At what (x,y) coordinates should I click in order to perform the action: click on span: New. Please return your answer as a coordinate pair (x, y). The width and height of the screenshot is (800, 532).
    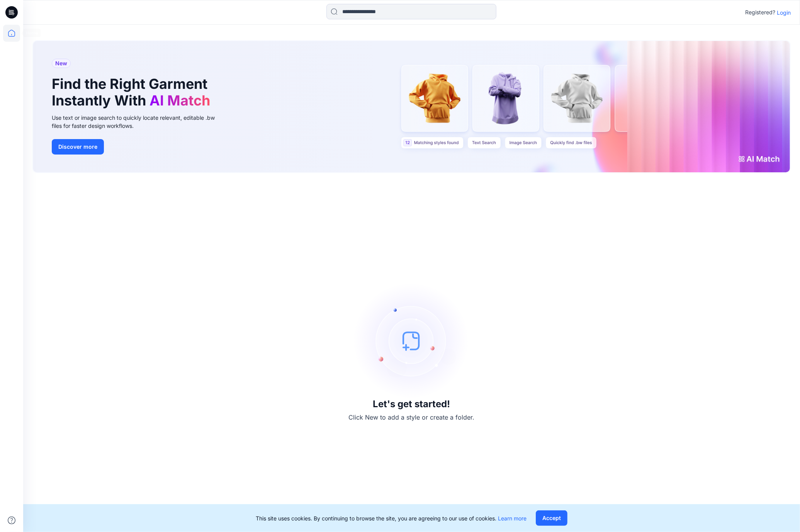
    Looking at the image, I should click on (61, 63).